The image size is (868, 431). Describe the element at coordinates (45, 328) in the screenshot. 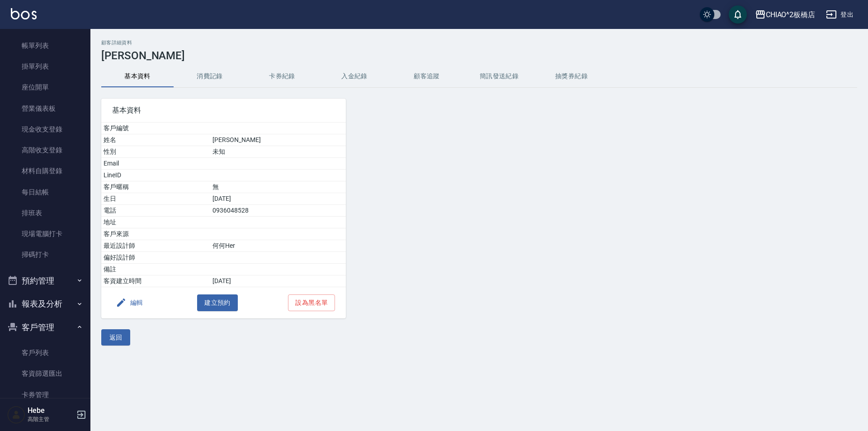

I see `button: 客戶管理` at that location.